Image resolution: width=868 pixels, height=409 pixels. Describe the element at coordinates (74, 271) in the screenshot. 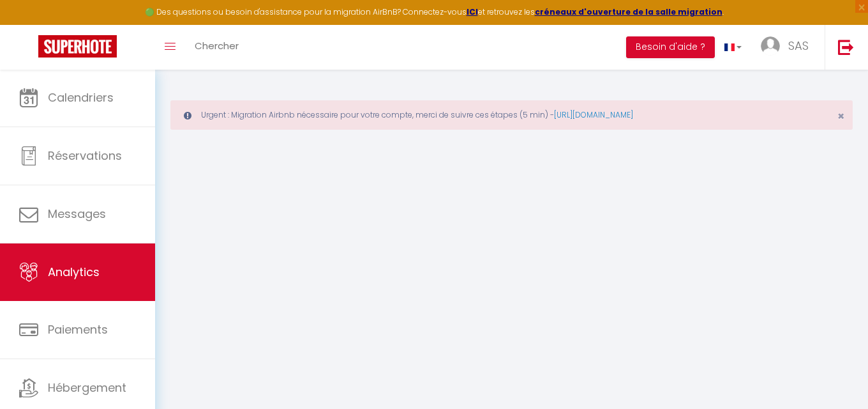

I see `span: Analytics` at that location.